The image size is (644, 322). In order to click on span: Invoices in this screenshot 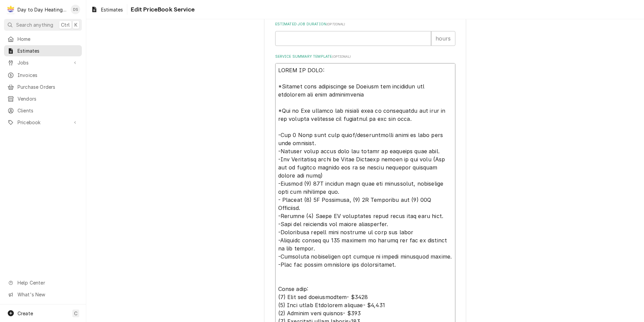, I will do `click(48, 75)`.